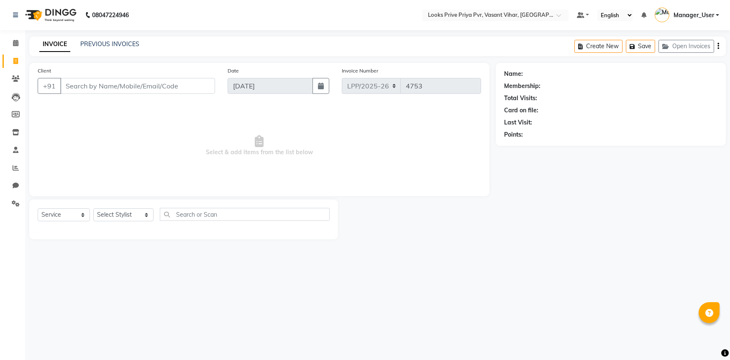  I want to click on a: PREVIOUS INVOICES, so click(110, 44).